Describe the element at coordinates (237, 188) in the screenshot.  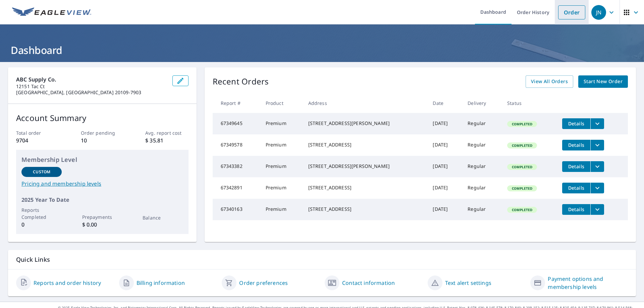
I see `td: 67342891` at that location.